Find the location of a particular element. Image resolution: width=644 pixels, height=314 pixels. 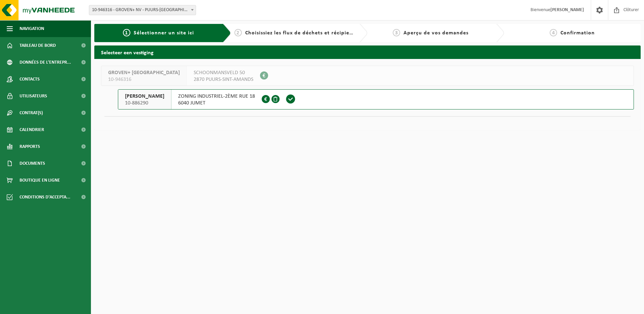

span: Utilisateurs is located at coordinates (33, 96).